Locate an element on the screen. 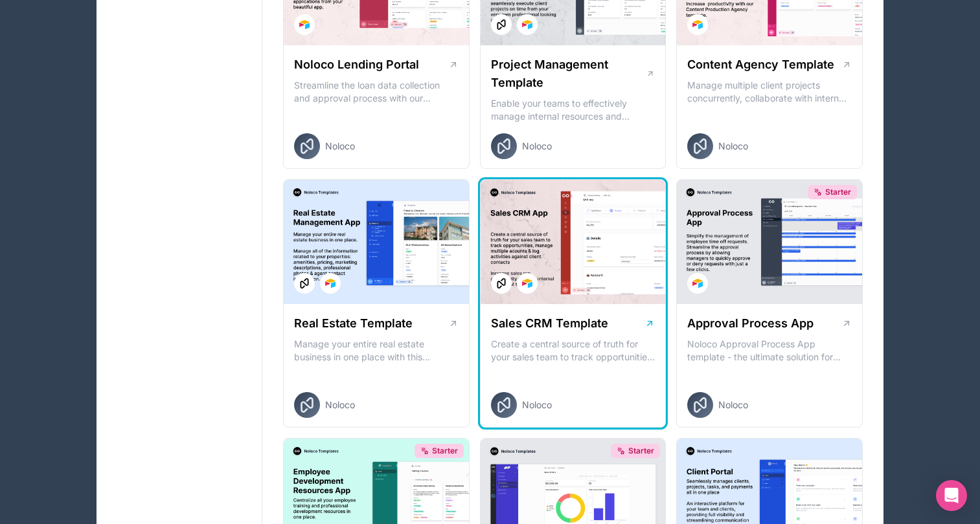 The image size is (980, 524). p: Manage your entire real estate business in one place with this comprehensive real estate transact... is located at coordinates (376, 351).